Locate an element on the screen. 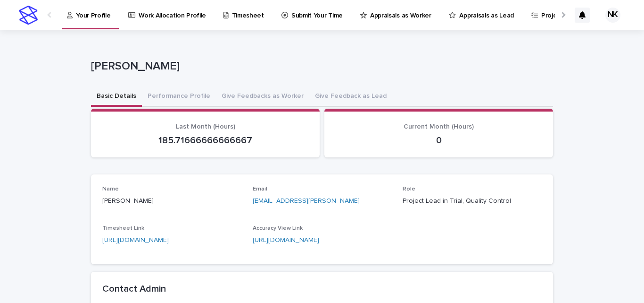 This screenshot has height=303, width=644. div: NK is located at coordinates (613, 15).